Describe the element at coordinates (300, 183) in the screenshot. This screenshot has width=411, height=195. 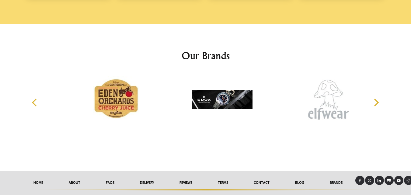
I see `a: Blog` at that location.